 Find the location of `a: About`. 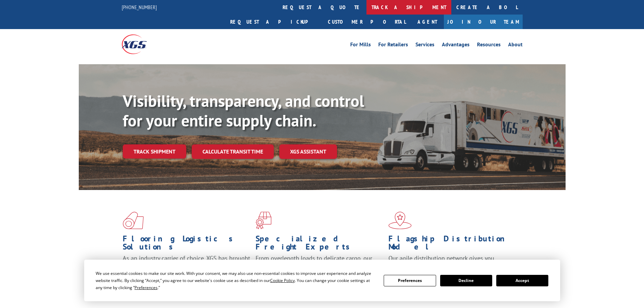

a: About is located at coordinates (515, 46).